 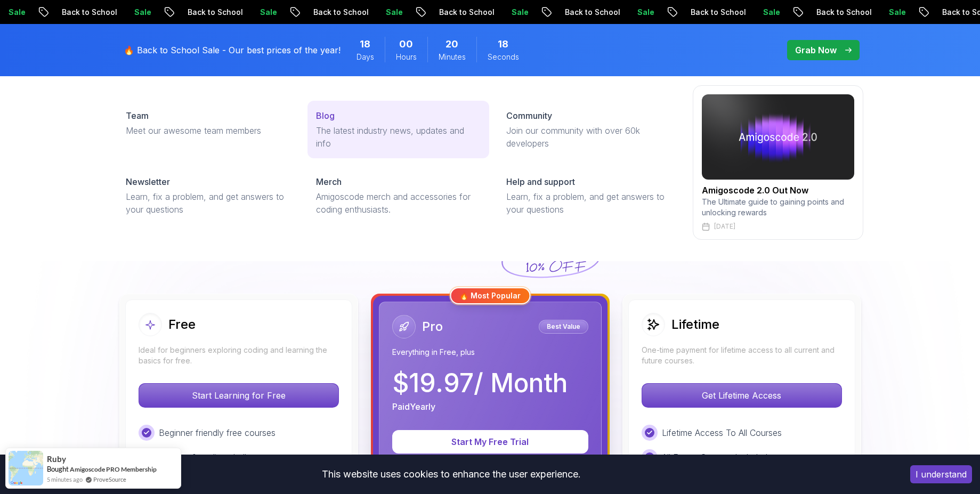 What do you see at coordinates (588, 196) in the screenshot?
I see `a: Help and supportLearn, fix a problem, and get answers to your questions` at bounding box center [588, 196].